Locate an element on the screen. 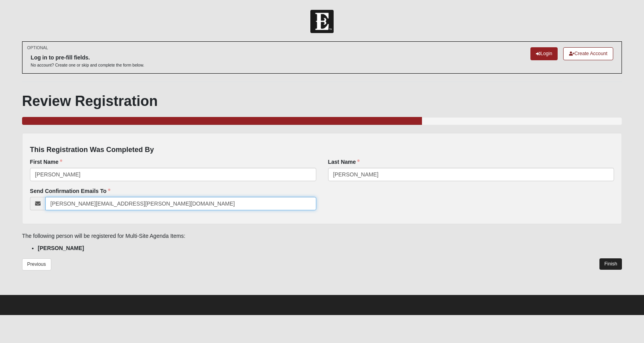 This screenshot has height=343, width=644. img: Church of Eleven22 Logo is located at coordinates (322, 21).